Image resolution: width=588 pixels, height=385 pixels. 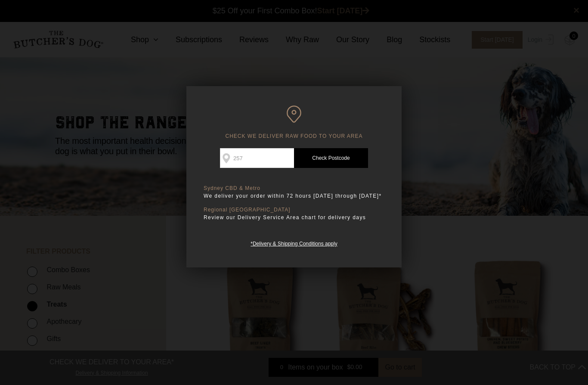 I want to click on input: Postcode, so click(x=257, y=158).